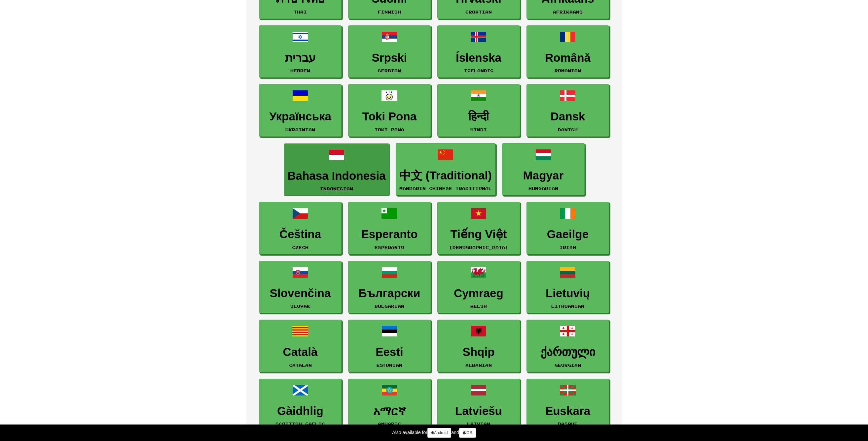 The height and width of the screenshot is (441, 868). Describe the element at coordinates (467, 433) in the screenshot. I see `a: iOS` at that location.